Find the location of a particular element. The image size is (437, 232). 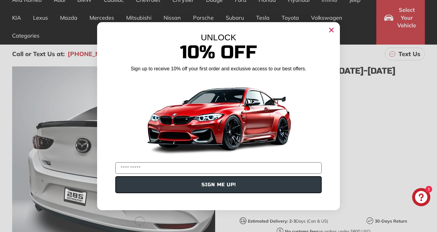

input: YOUR EMAIL is located at coordinates (218, 168).